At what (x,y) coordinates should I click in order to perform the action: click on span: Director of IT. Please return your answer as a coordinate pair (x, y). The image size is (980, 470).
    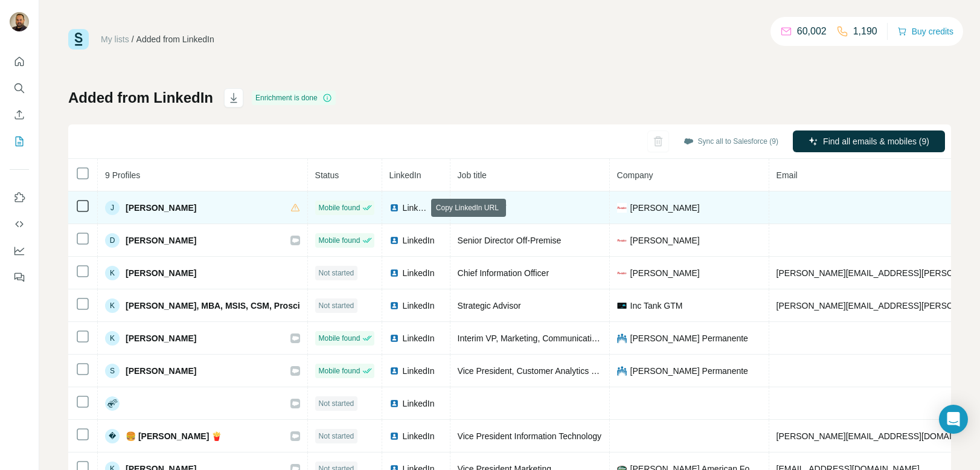
    Looking at the image, I should click on (482, 207).